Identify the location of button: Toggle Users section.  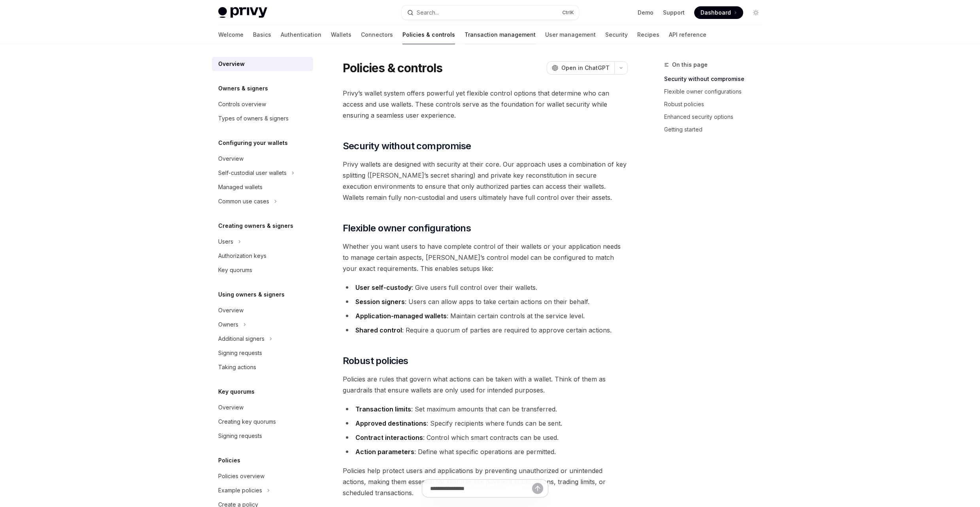
(263, 242).